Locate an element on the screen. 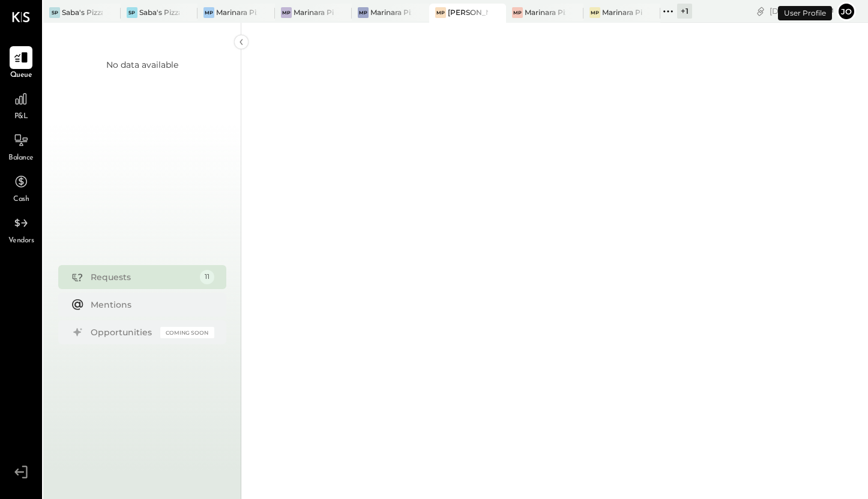  span: Queue is located at coordinates (21, 76).